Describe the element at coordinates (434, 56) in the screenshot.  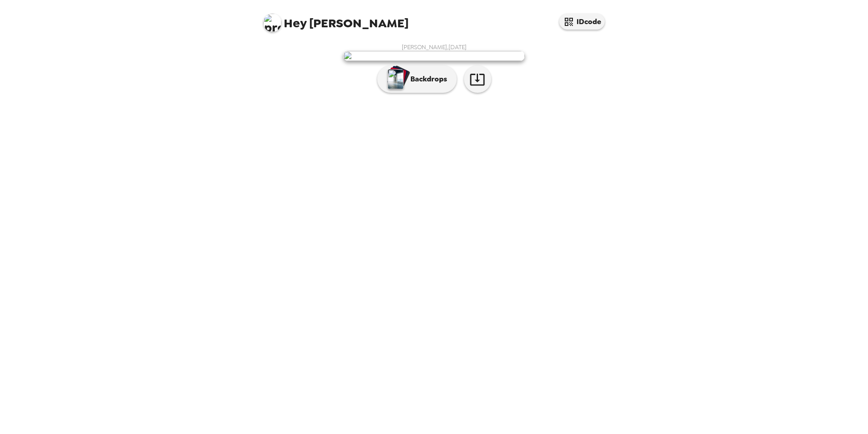
I see `img: user` at that location.